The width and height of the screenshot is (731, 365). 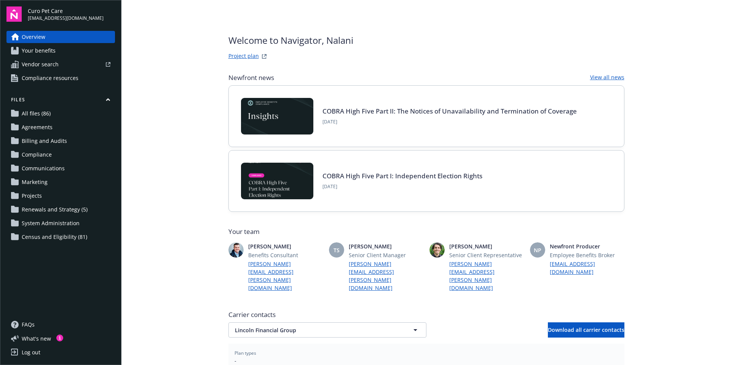 What do you see at coordinates (14, 14) in the screenshot?
I see `img: navigator-logo.svg` at bounding box center [14, 14].